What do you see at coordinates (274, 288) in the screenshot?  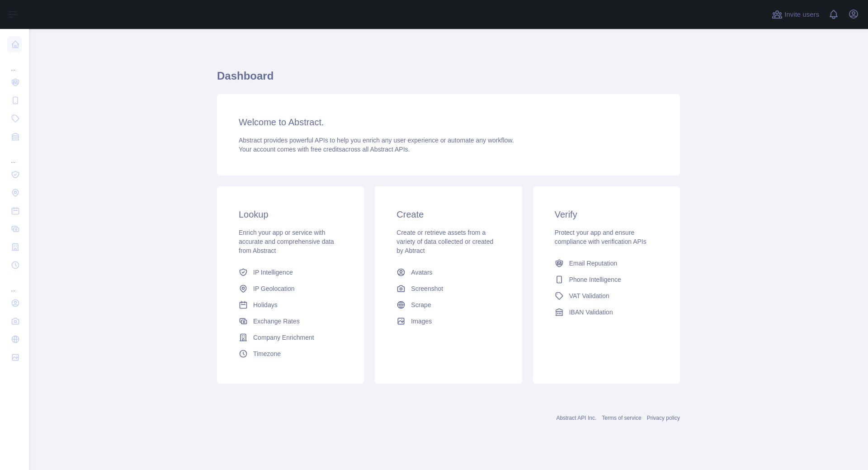 I see `span: IP Geolocation` at bounding box center [274, 288].